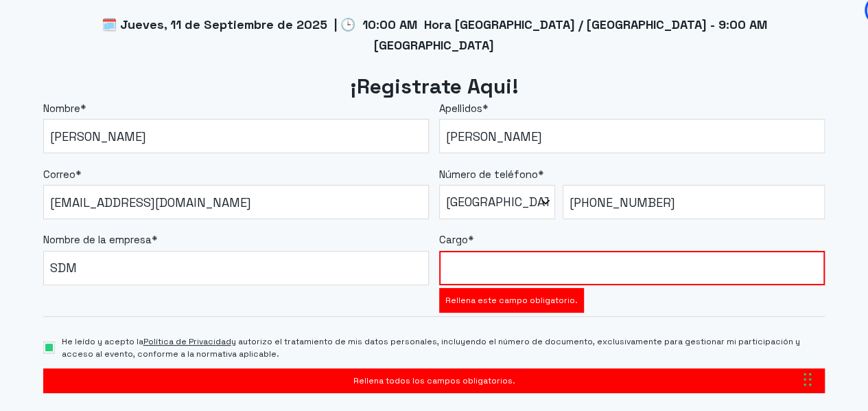 The height and width of the screenshot is (411, 868). Describe the element at coordinates (49, 347) in the screenshot. I see `input: He leído y acepto laPolítica de Privacidady autorizo el tratamiento de mis datos personales, incl...` at that location.